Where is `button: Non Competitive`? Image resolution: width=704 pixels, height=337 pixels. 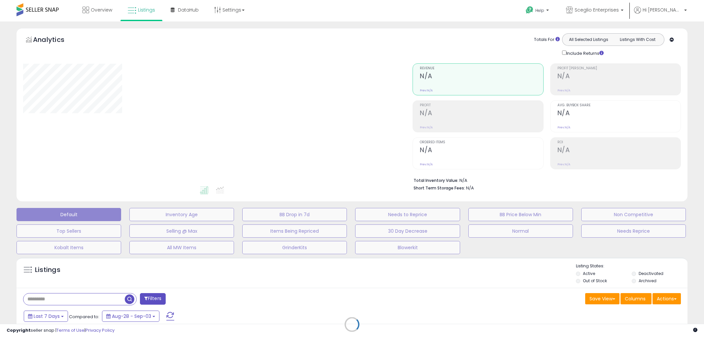
button: Non Competitive is located at coordinates (633, 215).